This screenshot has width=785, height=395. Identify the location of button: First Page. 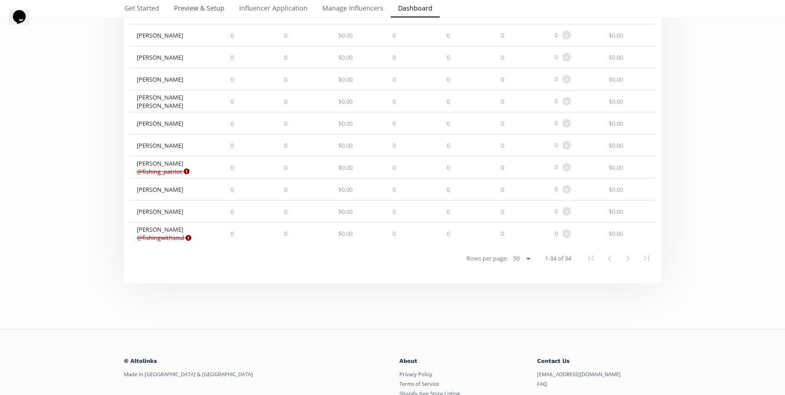
(592, 259).